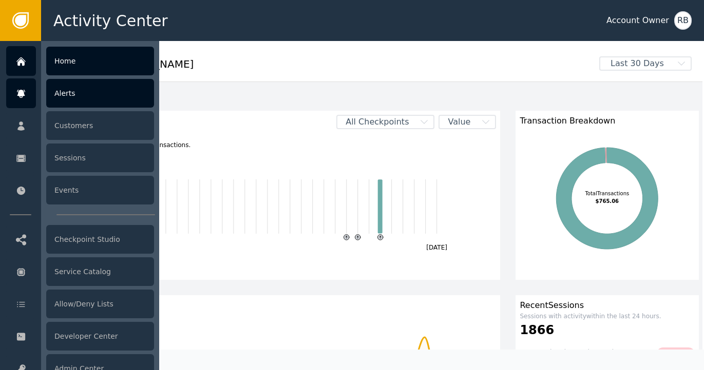 The height and width of the screenshot is (370, 704). Describe the element at coordinates (607, 330) in the screenshot. I see `div: 1866` at that location.